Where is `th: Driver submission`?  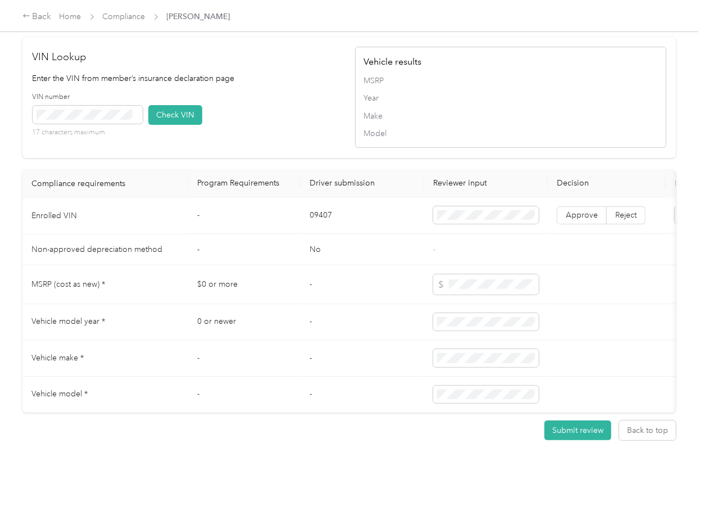
th: Driver submission is located at coordinates (362, 184).